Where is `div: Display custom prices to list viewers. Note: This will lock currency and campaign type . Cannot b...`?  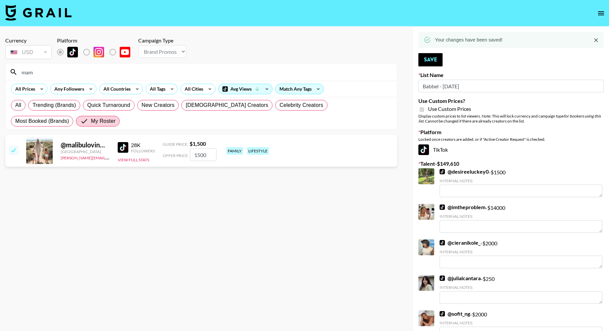
div: Display custom prices to list viewers. Note: This will lock currency and campaign type . Cannot b... is located at coordinates (511, 118).